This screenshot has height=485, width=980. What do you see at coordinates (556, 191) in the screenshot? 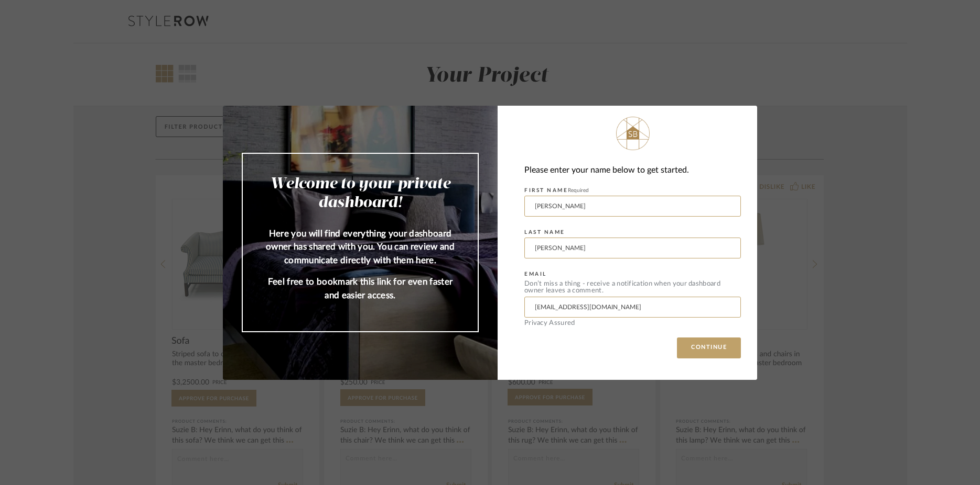
I see `label: FIRST NAME` at bounding box center [556, 191].